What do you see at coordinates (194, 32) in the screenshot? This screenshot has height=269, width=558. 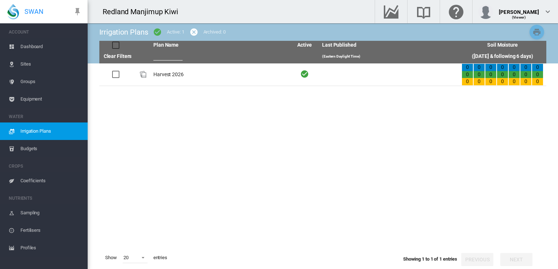 I see `md-icon: icon-cancel` at bounding box center [194, 32].